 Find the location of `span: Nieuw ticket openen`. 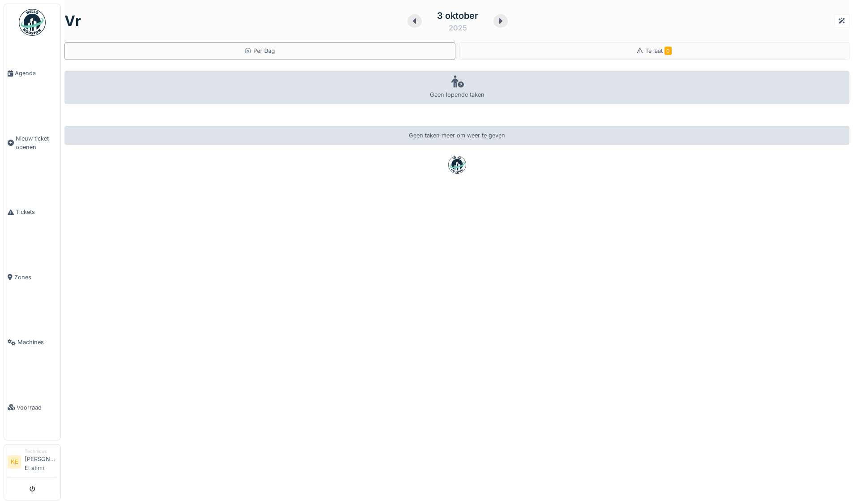

span: Nieuw ticket openen is located at coordinates (36, 142).